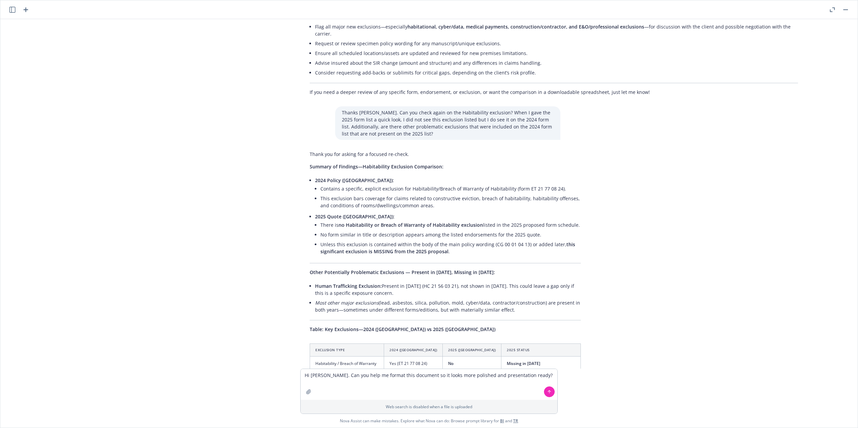 The width and height of the screenshot is (858, 428). Describe the element at coordinates (450, 225) in the screenshot. I see `li: There is listed in the 2025 proposed form schedule.` at that location.